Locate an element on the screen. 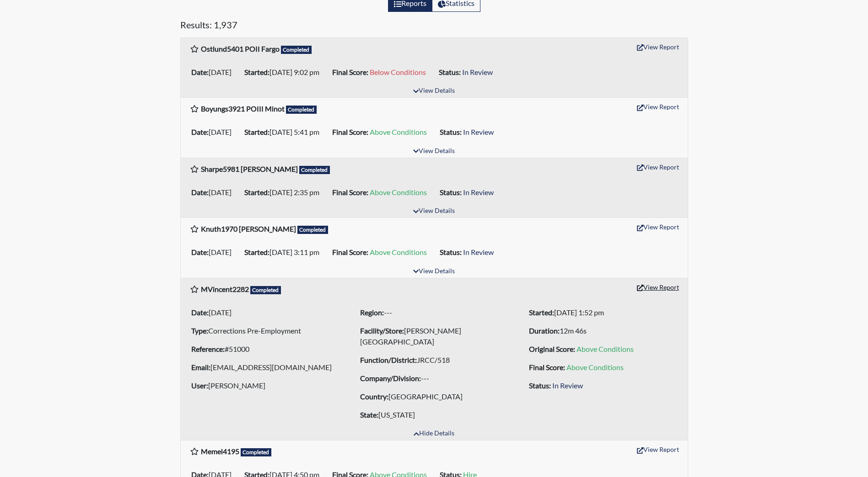 The width and height of the screenshot is (868, 477). b: Company/Division: is located at coordinates (391, 378).